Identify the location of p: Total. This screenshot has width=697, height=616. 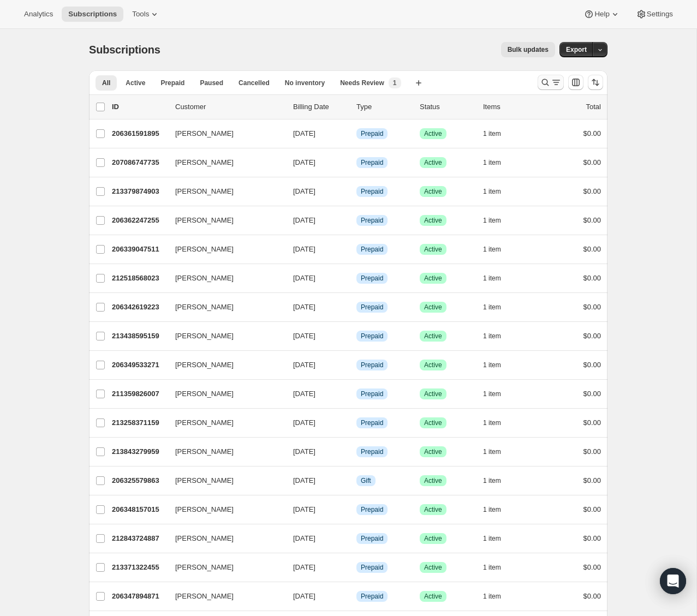
(594, 107).